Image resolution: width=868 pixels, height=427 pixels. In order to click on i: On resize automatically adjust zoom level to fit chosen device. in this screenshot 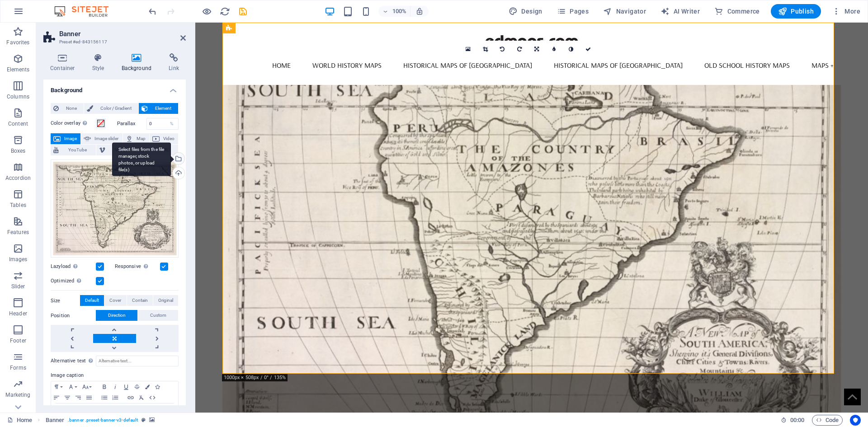, I will do `click(419, 12)`.